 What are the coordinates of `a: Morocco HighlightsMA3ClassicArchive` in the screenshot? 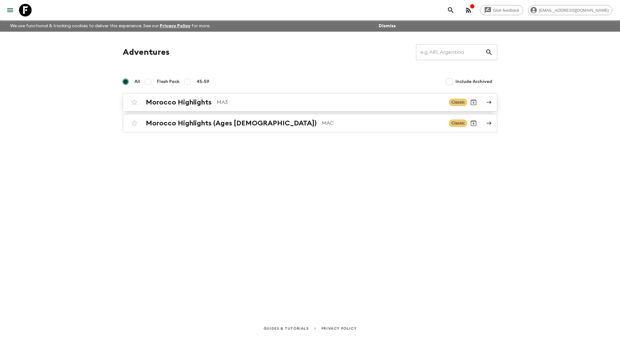 It's located at (310, 102).